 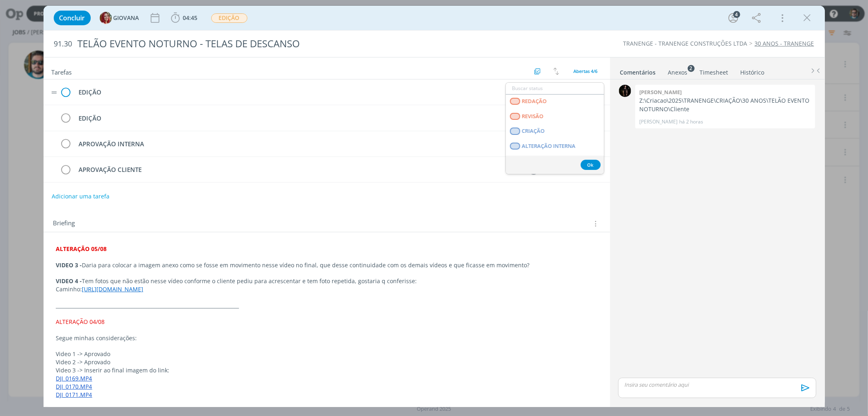 What do you see at coordinates (81, 321) in the screenshot?
I see `span: ALTERAÇÃO 04/08` at bounding box center [81, 321].